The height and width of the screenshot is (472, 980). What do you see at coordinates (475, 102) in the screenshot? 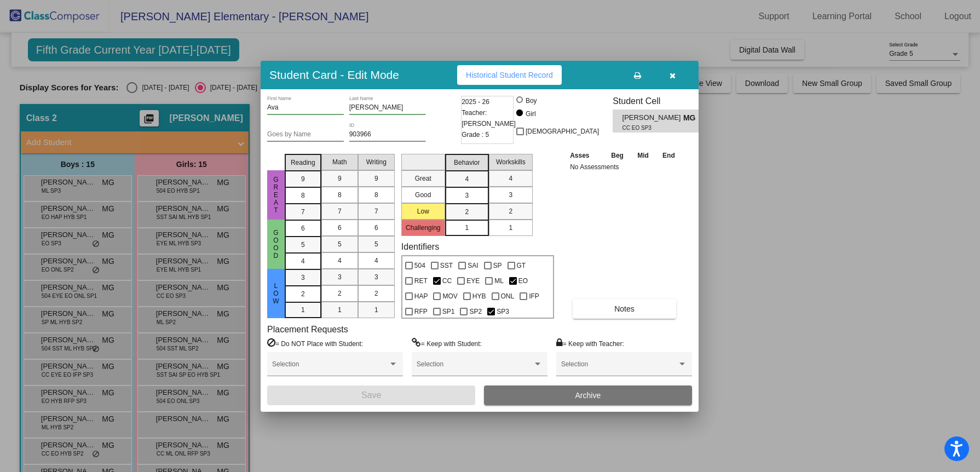
I see `span: 2025 - 26` at bounding box center [475, 102].